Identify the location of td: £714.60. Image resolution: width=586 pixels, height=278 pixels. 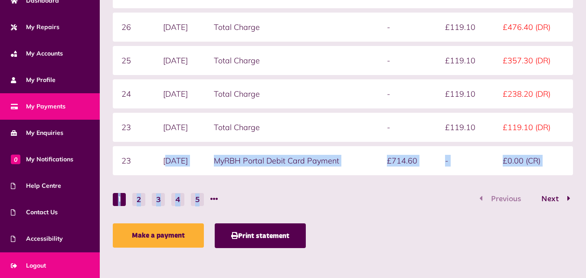
(407, 160).